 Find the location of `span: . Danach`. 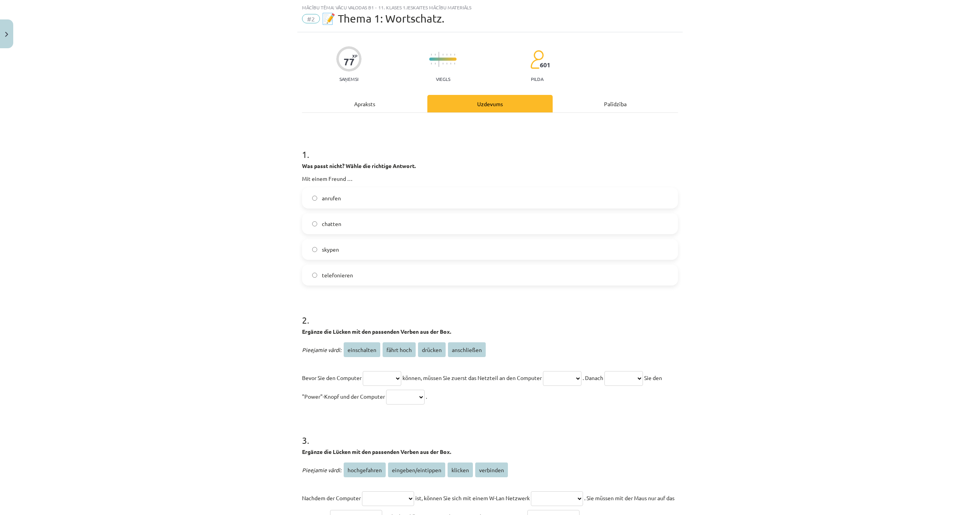

span: . Danach is located at coordinates (593, 378).